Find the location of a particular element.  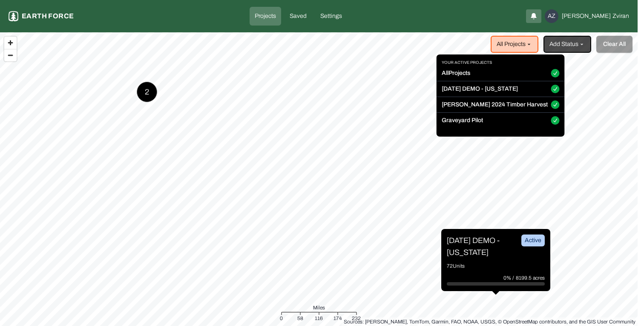

label: All Projects is located at coordinates (455, 73).